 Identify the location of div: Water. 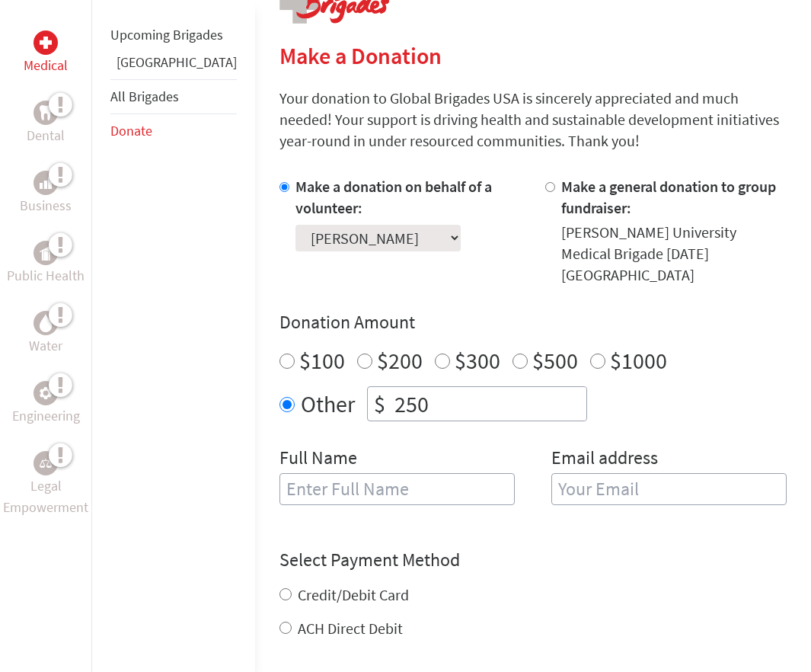
(46, 323).